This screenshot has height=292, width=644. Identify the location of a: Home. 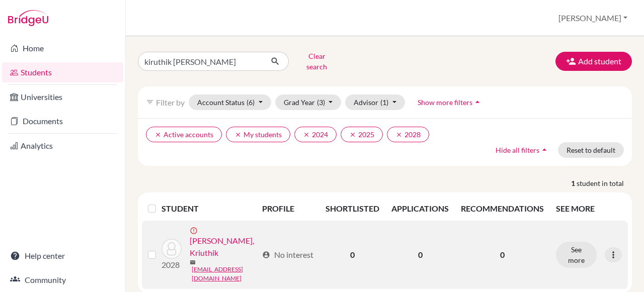
(62, 48).